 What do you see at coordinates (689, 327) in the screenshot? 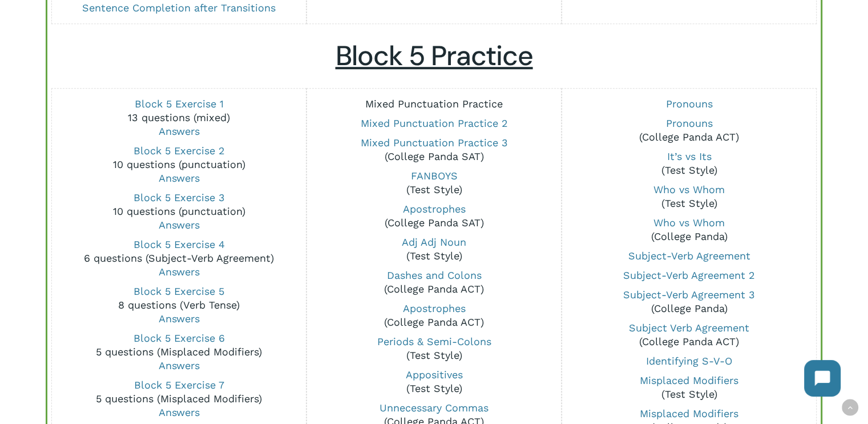
I see `a: Subject Verb Agreement` at bounding box center [689, 327].